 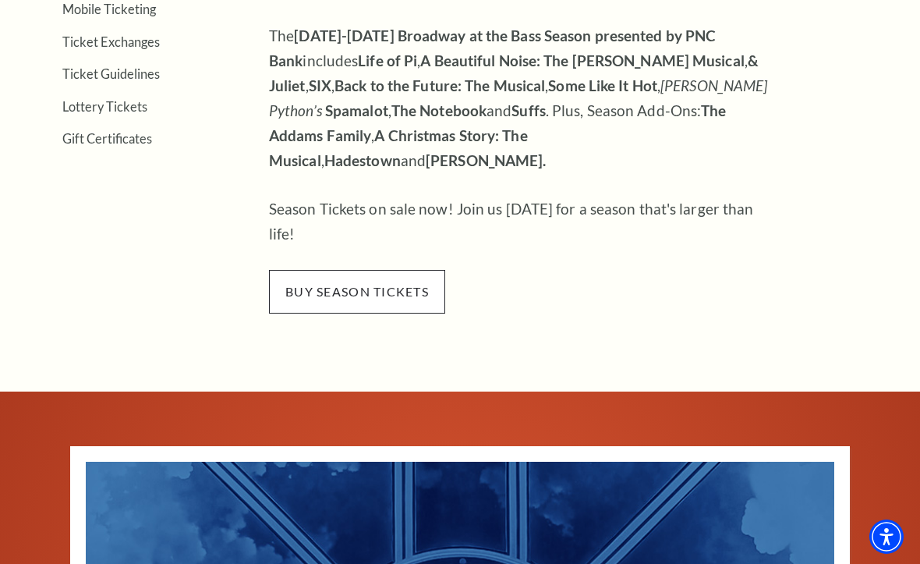 I want to click on a: Lottery Tickets, so click(x=104, y=106).